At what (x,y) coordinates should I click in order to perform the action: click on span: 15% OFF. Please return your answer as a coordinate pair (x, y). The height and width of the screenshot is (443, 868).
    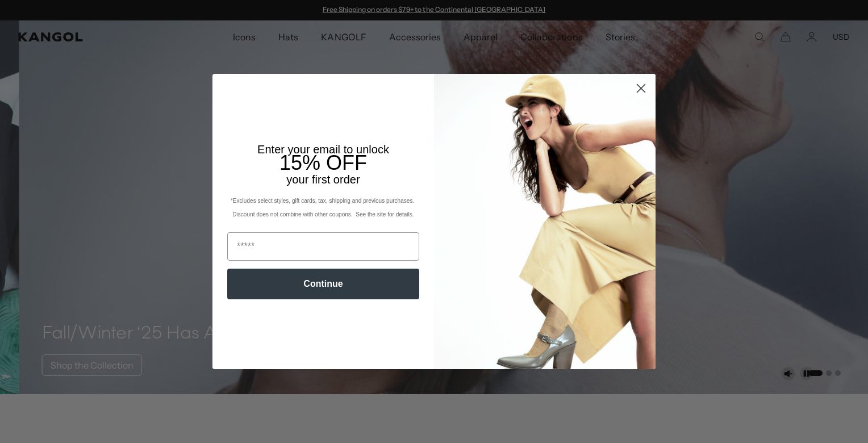
    Looking at the image, I should click on (323, 162).